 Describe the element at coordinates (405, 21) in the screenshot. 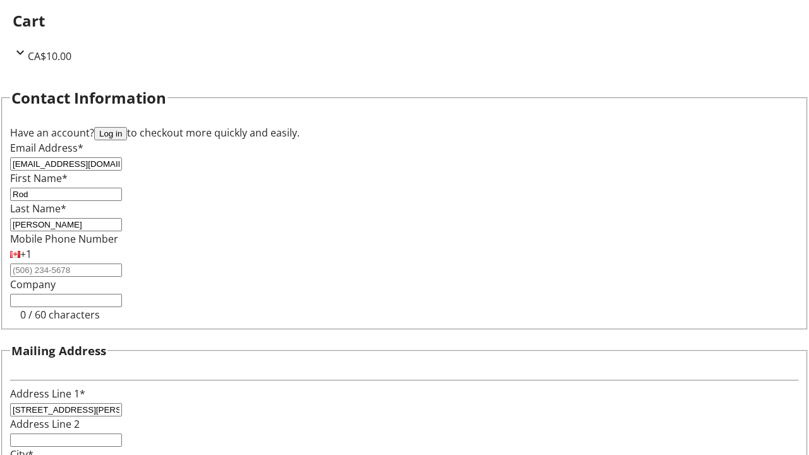

I see `h2: Cart` at that location.